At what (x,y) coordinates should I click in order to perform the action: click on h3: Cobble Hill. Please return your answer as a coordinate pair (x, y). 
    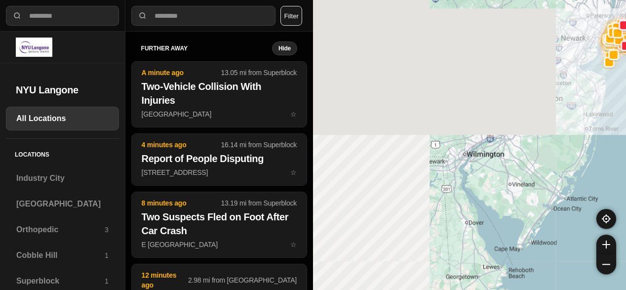
    Looking at the image, I should click on (60, 255).